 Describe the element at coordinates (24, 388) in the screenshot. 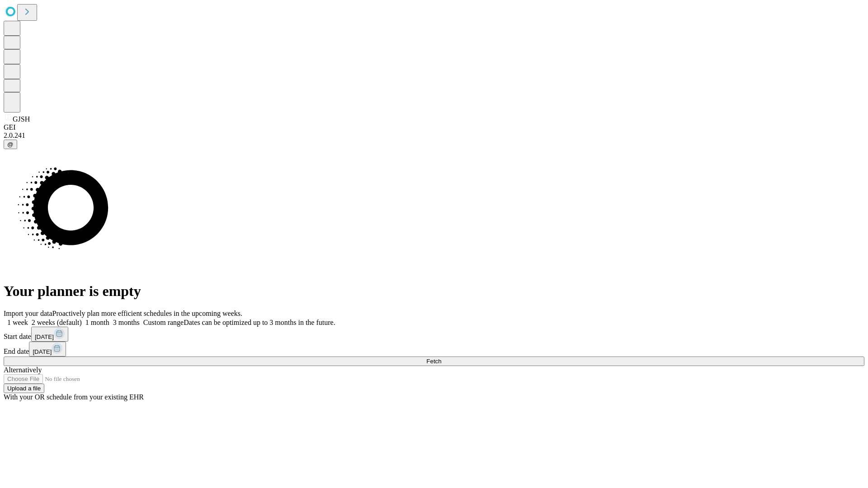

I see `button: Upload a file` at that location.